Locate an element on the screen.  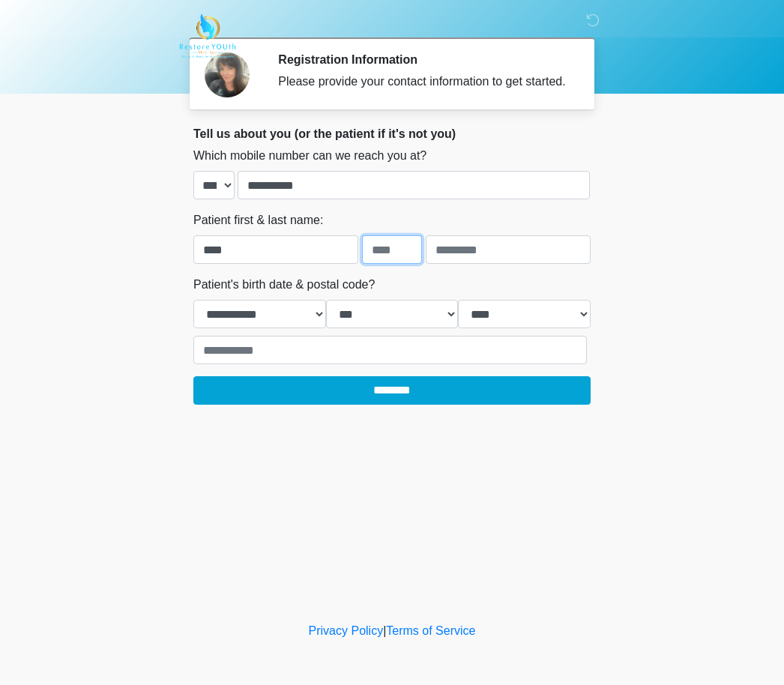
a: Privacy Policy is located at coordinates (346, 630).